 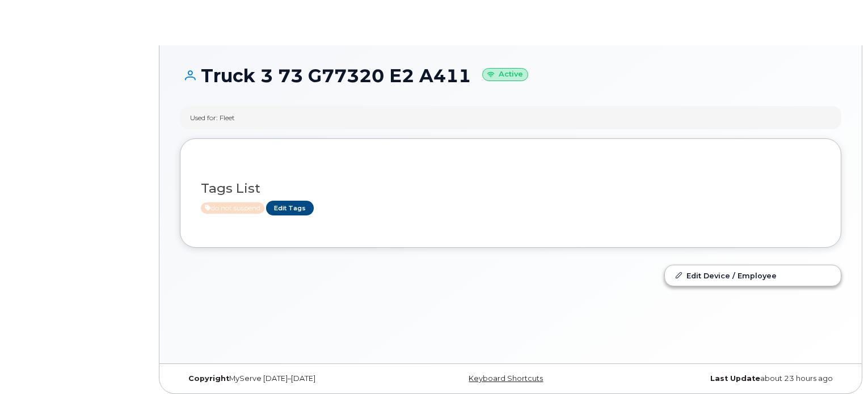 I want to click on div: about 23 hours ago, so click(x=731, y=379).